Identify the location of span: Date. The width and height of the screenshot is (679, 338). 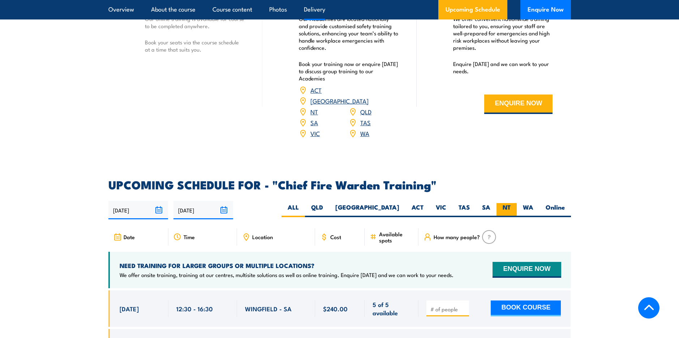
(129, 237).